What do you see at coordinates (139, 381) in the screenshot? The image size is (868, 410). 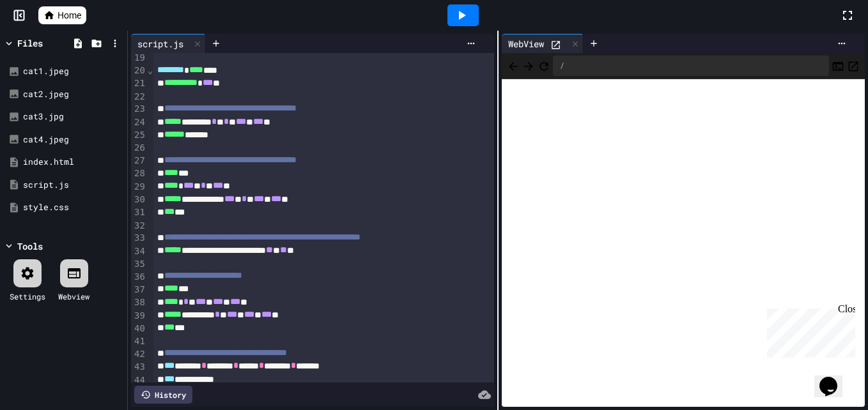 I see `div: 44` at bounding box center [139, 381].